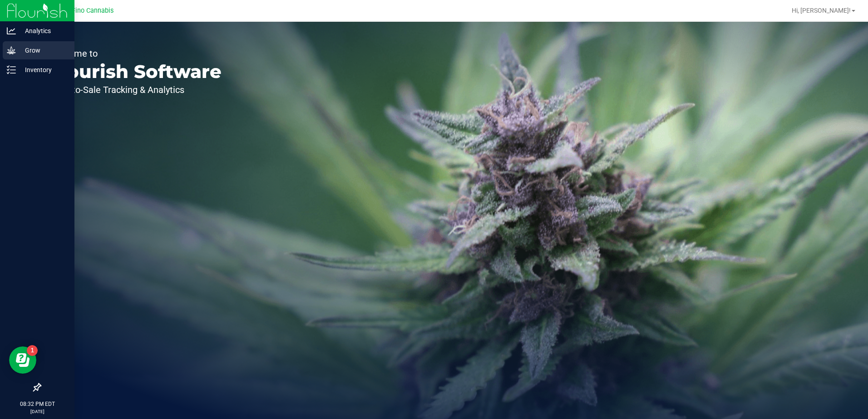 The height and width of the screenshot is (419, 868). Describe the element at coordinates (135, 90) in the screenshot. I see `p: Seed-to-Sale Tracking & Analytics` at that location.